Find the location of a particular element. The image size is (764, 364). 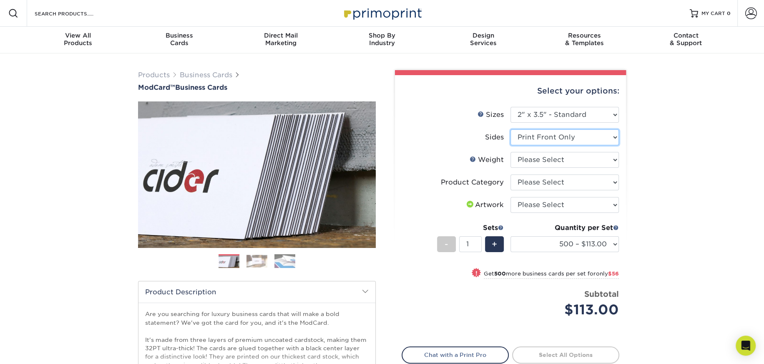

span: only is located at coordinates (607, 273).